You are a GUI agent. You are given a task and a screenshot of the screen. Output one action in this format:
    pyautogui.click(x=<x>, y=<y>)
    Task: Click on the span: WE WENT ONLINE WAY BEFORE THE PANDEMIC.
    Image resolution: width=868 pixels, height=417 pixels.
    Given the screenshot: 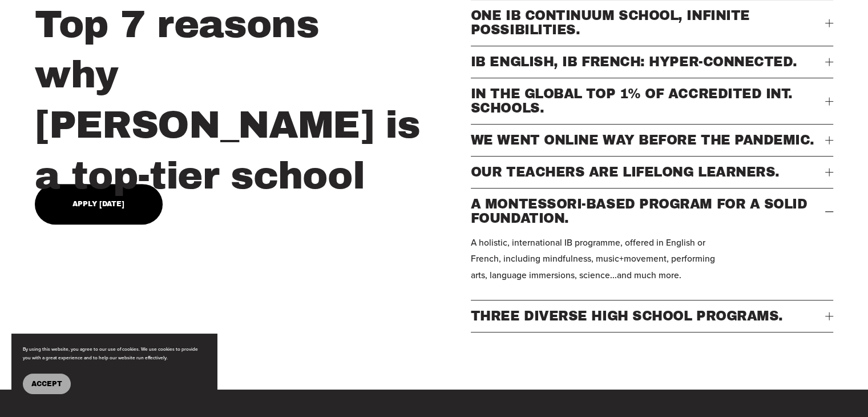 What is the action you would take?
    pyautogui.click(x=647, y=140)
    